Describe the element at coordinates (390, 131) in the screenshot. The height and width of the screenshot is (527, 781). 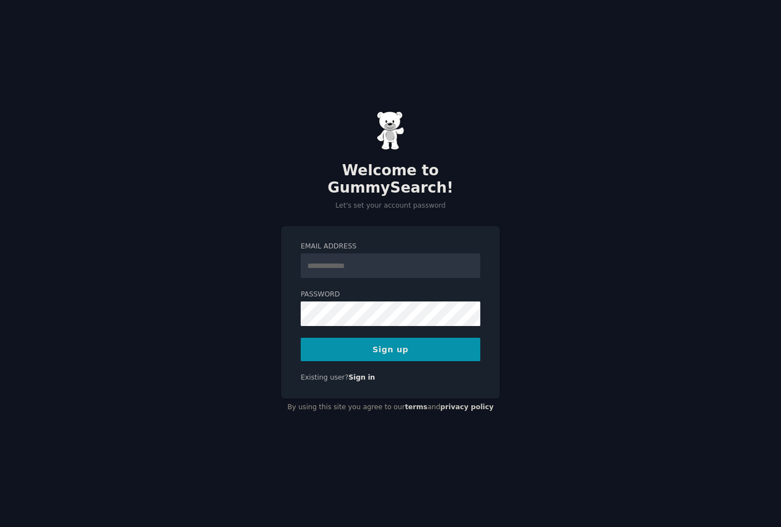
I see `img: Gummy Bear` at that location.